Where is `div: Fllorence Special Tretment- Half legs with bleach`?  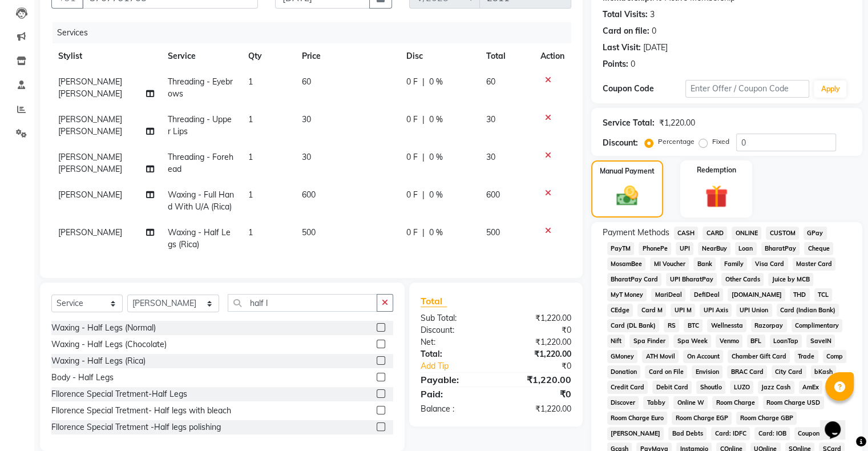
div: Fllorence Special Tretment- Half legs with bleach is located at coordinates (141, 410).